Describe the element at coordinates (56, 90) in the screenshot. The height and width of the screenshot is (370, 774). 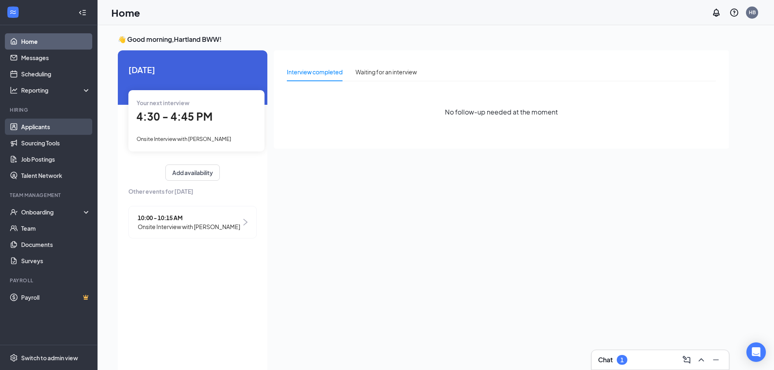
I see `div: Reporting` at that location.